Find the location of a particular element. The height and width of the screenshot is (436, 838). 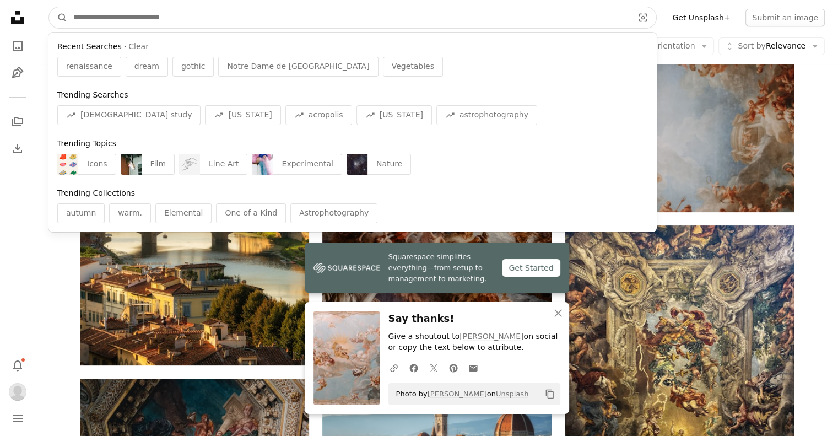

img: people in the street painting is located at coordinates (679, 136).